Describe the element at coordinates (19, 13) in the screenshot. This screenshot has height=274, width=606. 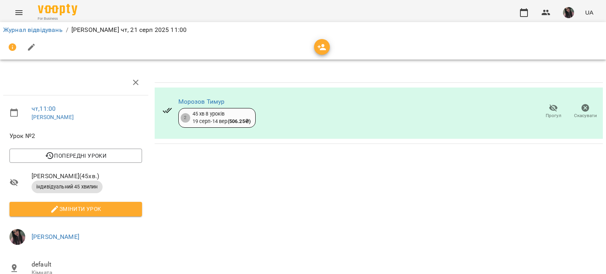
I see `button: Menu` at that location.